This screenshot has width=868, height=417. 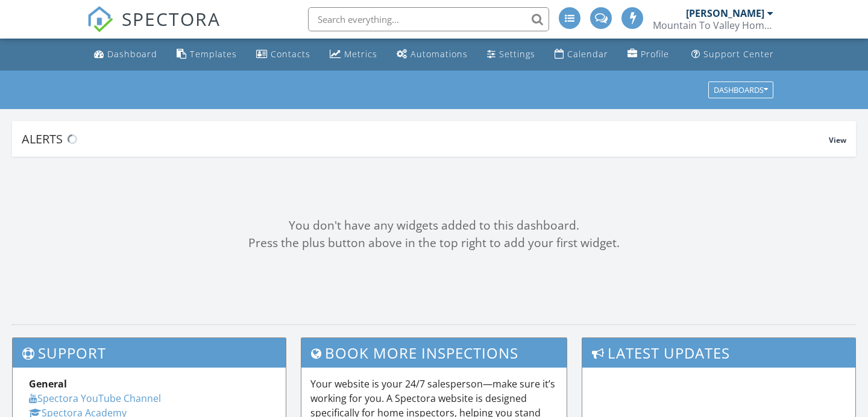 What do you see at coordinates (213, 54) in the screenshot?
I see `div: Templates` at bounding box center [213, 54].